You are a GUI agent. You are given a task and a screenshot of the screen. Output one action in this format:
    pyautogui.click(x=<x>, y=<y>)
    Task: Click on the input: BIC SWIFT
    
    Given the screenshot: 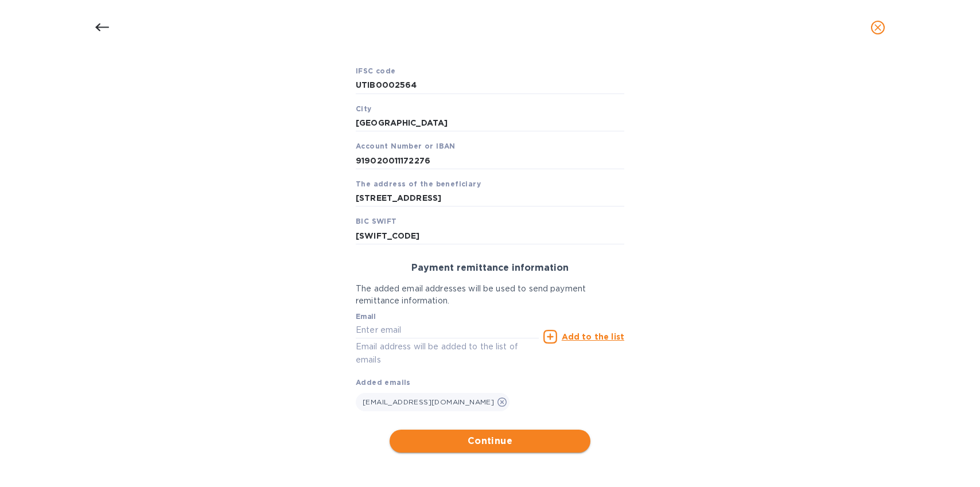 What is the action you would take?
    pyautogui.click(x=490, y=235)
    